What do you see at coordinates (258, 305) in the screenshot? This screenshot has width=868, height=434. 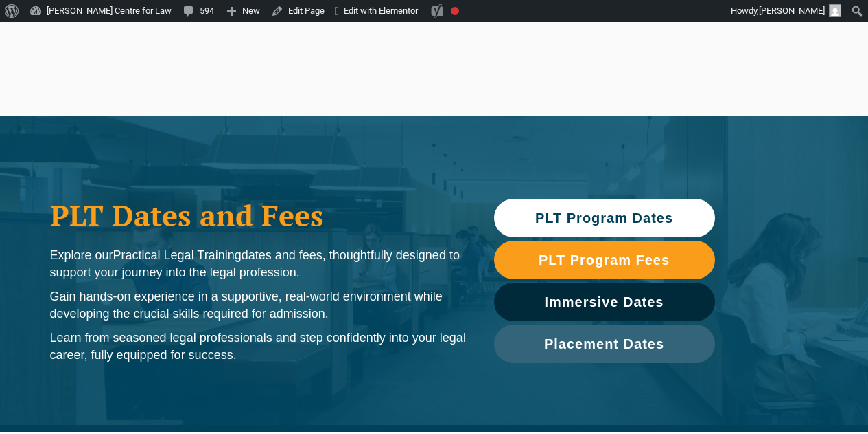 I see `p: Gain hands-on experience in a supportive, real-world environment while developing the crucial ski...` at bounding box center [258, 305].